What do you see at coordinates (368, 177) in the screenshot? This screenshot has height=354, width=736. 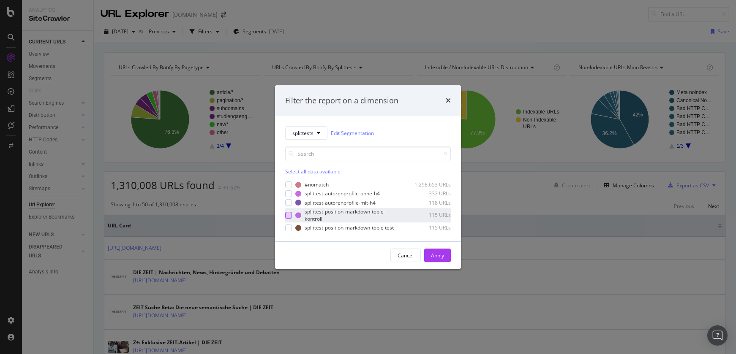 I see `div: modal` at bounding box center [368, 177].